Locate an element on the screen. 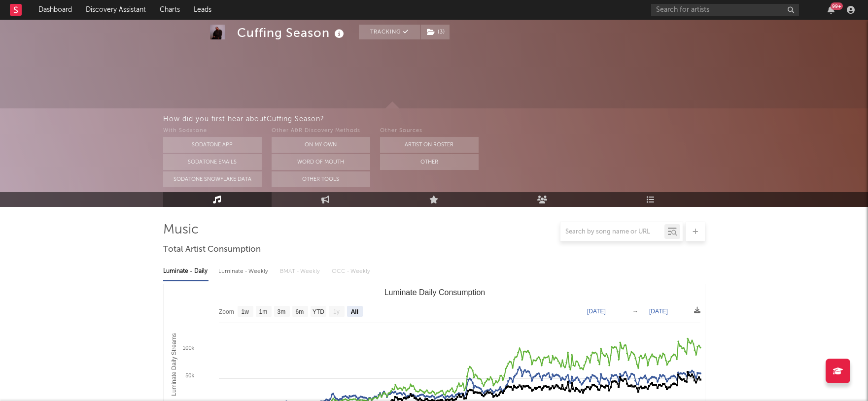 This screenshot has height=401, width=868. span: ( 3 ) is located at coordinates (436, 32).